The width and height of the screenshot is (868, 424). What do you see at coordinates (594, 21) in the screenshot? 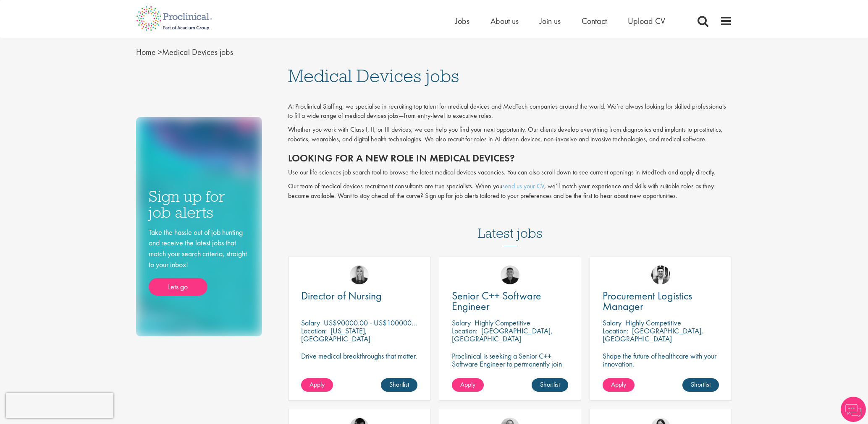
I see `span: Contact` at bounding box center [594, 21].